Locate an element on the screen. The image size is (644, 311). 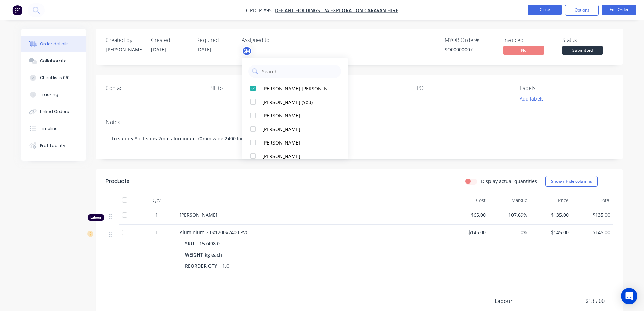
a: Defiant Holdings T/A Exploration Caravan Hire is located at coordinates (337, 10).